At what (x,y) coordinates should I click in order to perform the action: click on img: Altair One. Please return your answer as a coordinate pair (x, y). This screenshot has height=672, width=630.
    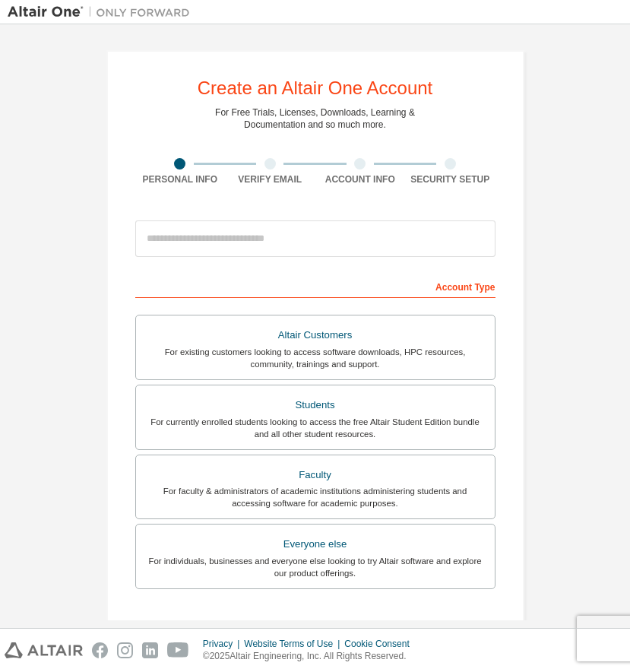
    Looking at the image, I should click on (102, 12).